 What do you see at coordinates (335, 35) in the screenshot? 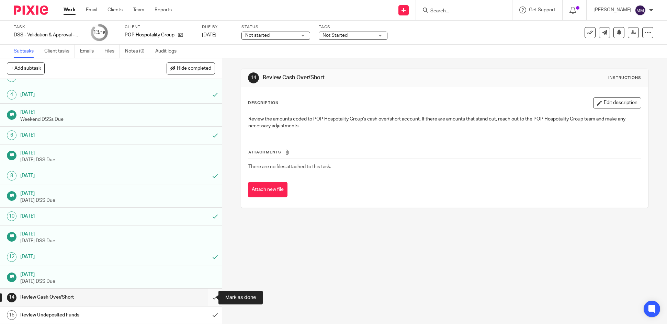
I see `span: Not Started` at bounding box center [335, 35].